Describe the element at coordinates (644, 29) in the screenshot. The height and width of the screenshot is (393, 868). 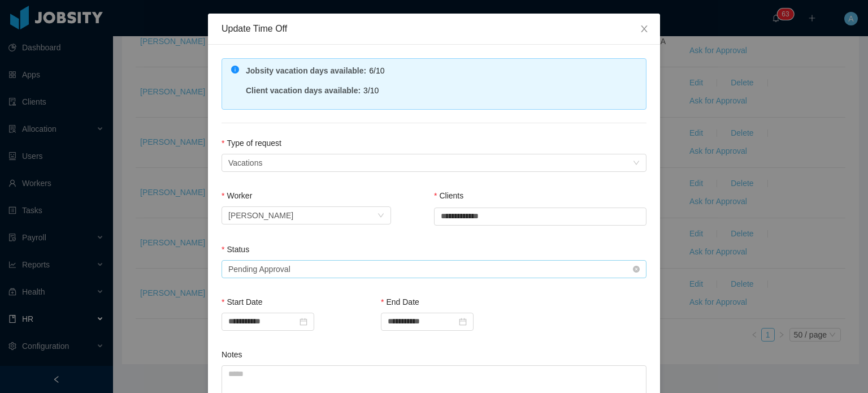
I see `button: Close` at that location.